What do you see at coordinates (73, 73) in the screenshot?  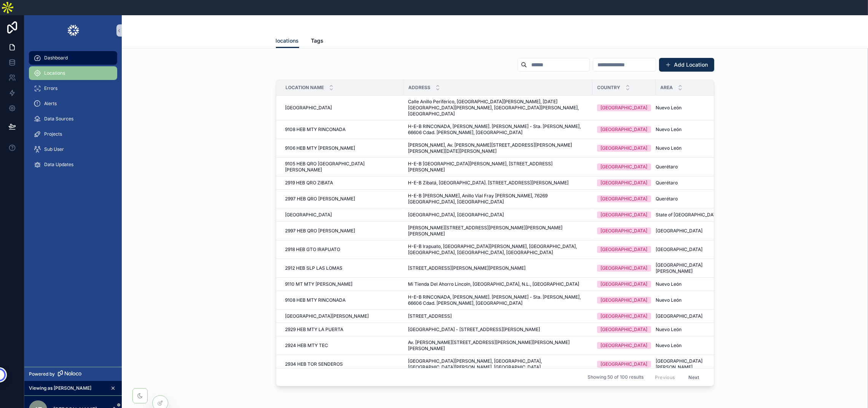 I see `a: Locations` at bounding box center [73, 73].